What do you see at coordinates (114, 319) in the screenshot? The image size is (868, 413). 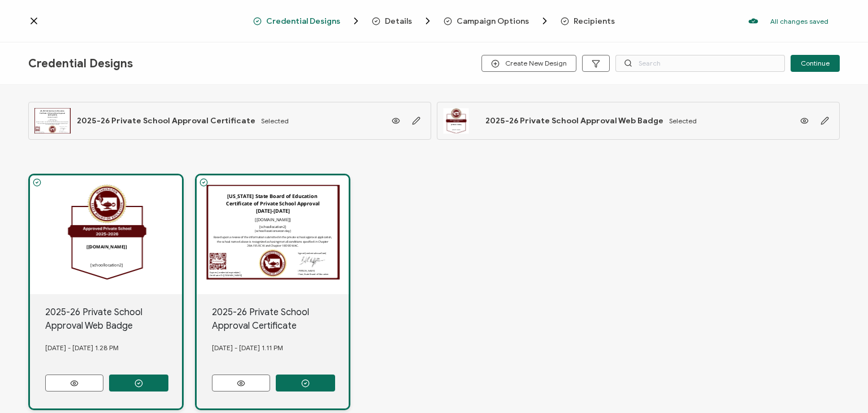 I see `div: 2025-26 Private School Approval Web Badge` at bounding box center [114, 319].